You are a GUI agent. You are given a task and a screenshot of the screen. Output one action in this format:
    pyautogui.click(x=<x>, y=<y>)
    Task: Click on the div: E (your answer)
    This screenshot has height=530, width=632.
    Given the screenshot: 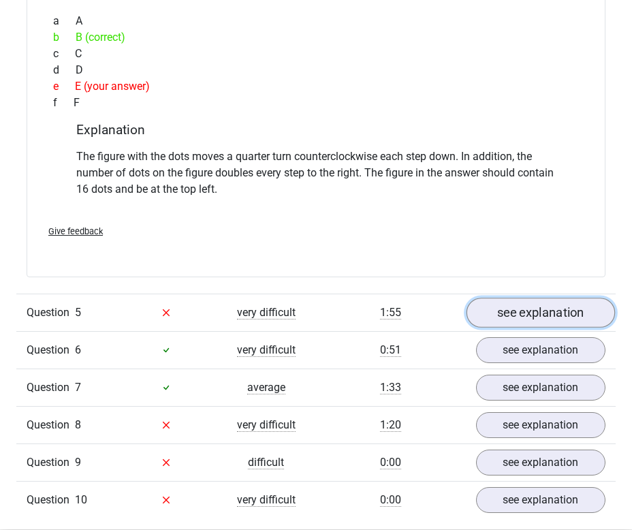 What is the action you would take?
    pyautogui.click(x=316, y=87)
    